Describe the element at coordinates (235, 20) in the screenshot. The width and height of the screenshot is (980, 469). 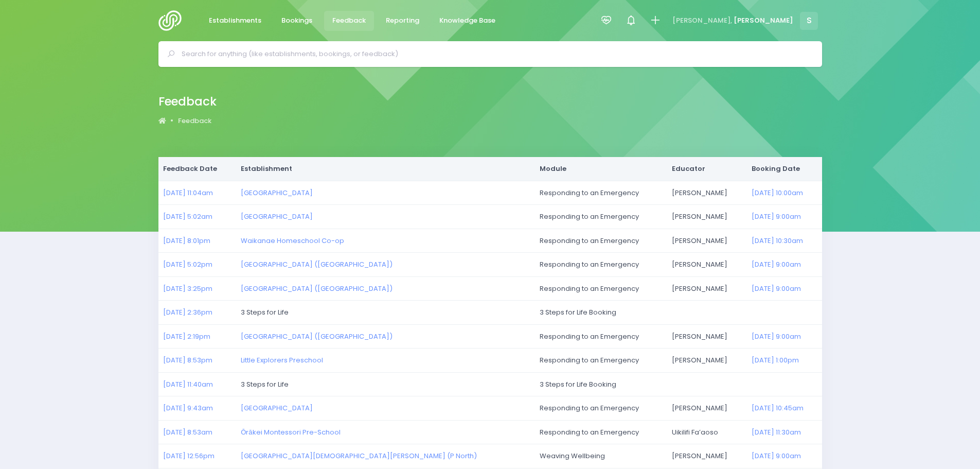
I see `span: Establishments` at that location.